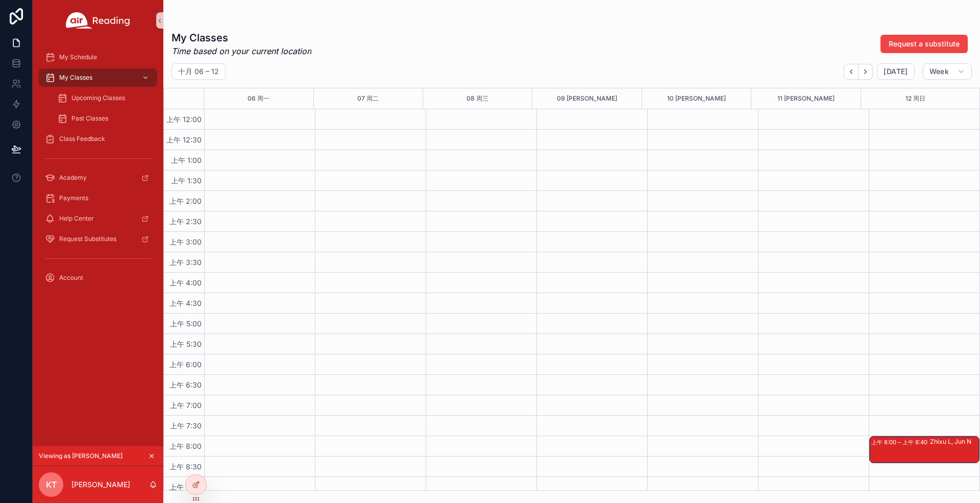 This screenshot has width=980, height=503. Describe the element at coordinates (186, 466) in the screenshot. I see `span: 上午 8:30` at that location.